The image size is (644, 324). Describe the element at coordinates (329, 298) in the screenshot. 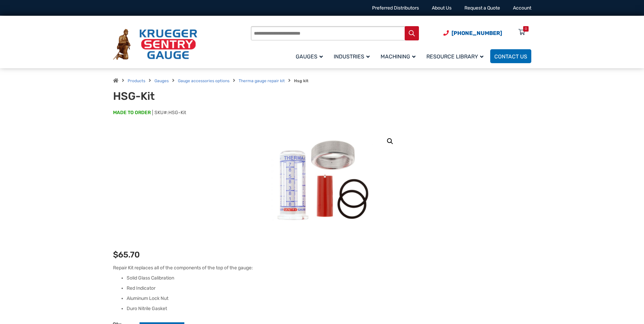

I see `li: Aluminum Lock Nut` at that location.